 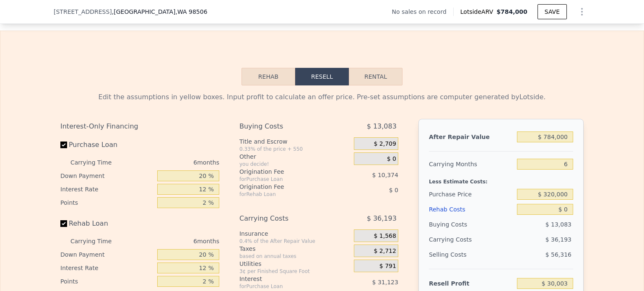 I want to click on div: 0.33% of the price + 550, so click(x=295, y=149).